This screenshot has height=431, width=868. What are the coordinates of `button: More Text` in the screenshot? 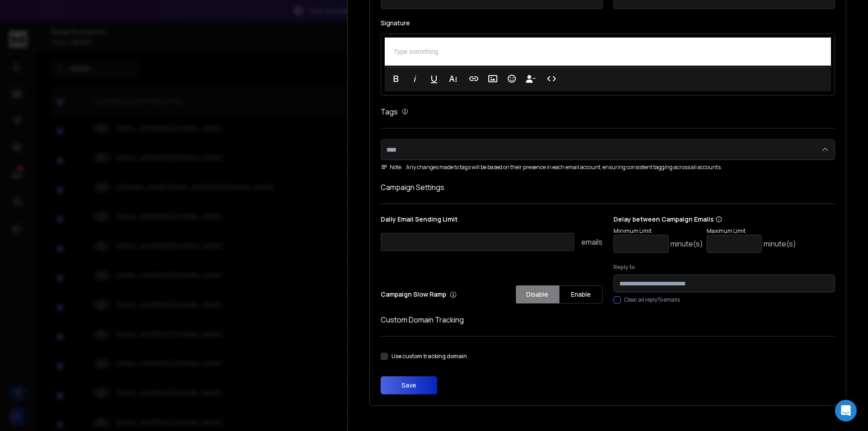 It's located at (453, 79).